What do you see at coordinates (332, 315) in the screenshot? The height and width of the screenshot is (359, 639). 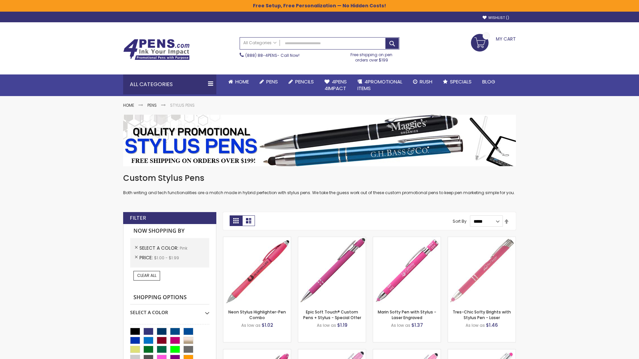 I see `a: Epic Soft Touch® Custom Pens + Stylus - Special Offer` at bounding box center [332, 315].